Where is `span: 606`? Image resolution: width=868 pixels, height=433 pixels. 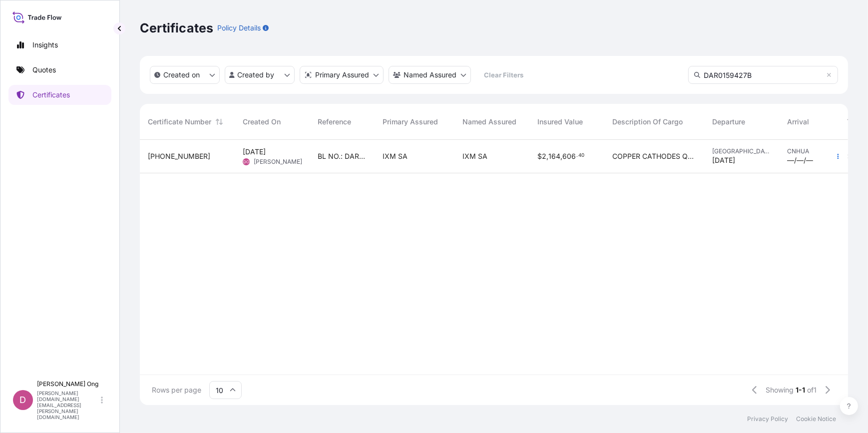 span: 606 is located at coordinates (569, 156).